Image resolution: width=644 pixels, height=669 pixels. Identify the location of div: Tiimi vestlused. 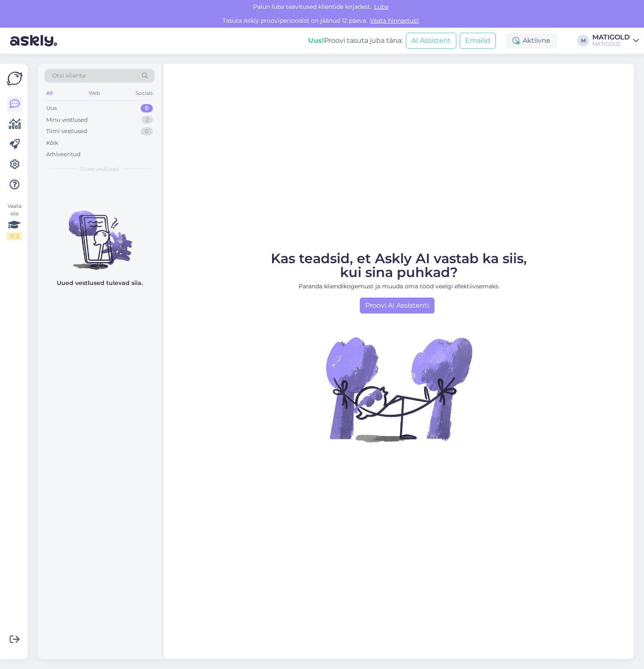
(67, 131).